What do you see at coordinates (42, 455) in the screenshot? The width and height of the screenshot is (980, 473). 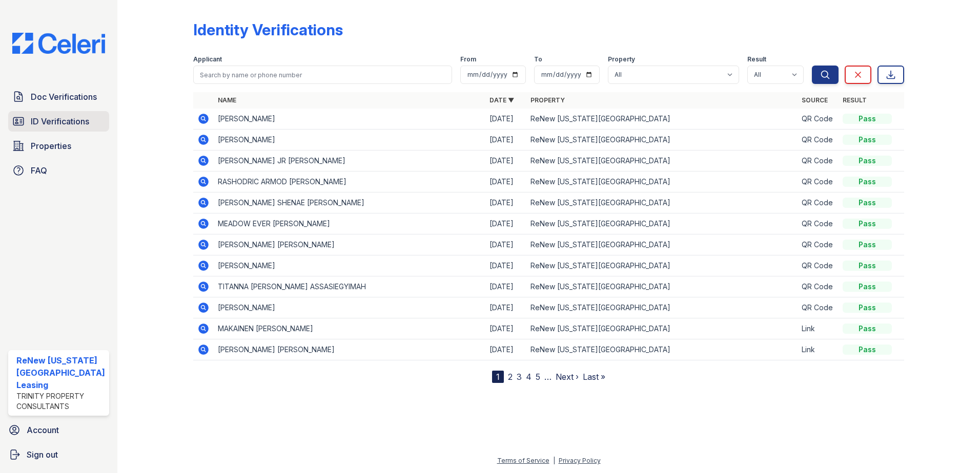 I see `span: Sign out` at bounding box center [42, 455].